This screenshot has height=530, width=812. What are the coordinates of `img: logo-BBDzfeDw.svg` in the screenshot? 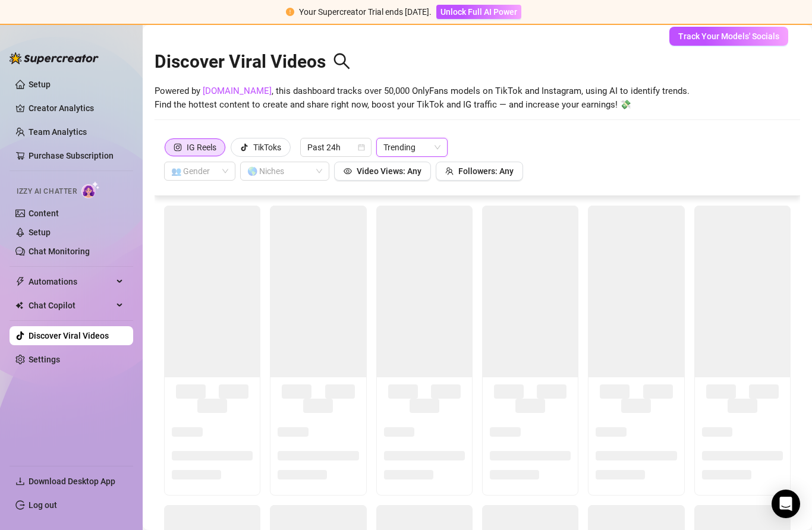 It's located at (54, 58).